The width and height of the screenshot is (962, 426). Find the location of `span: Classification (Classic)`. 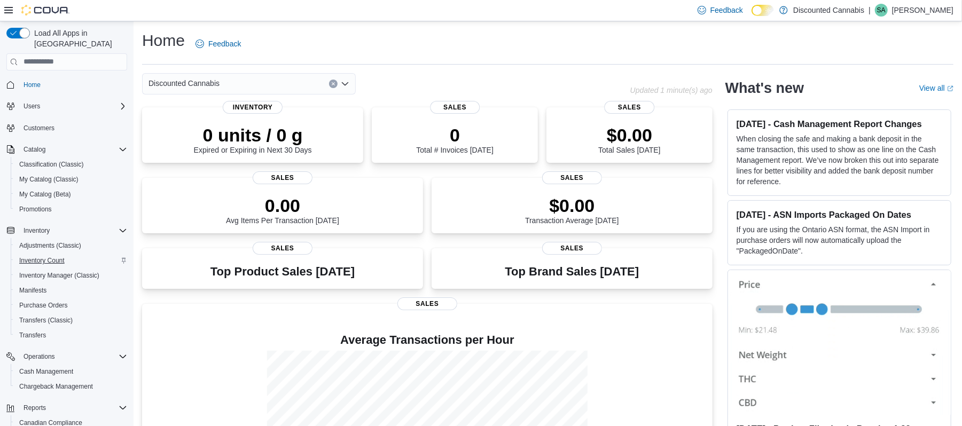

span: Classification (Classic) is located at coordinates (51, 165).